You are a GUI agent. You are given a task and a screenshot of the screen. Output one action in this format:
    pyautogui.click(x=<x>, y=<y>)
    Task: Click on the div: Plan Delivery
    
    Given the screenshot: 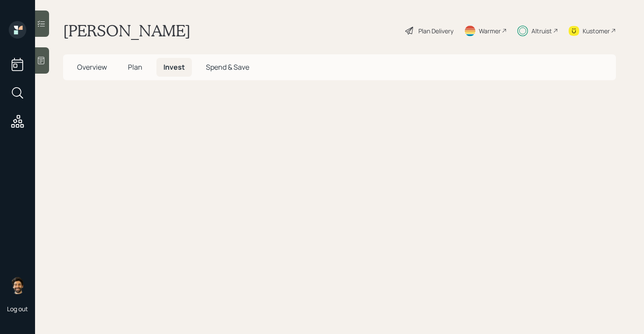 What is the action you would take?
    pyautogui.click(x=436, y=30)
    